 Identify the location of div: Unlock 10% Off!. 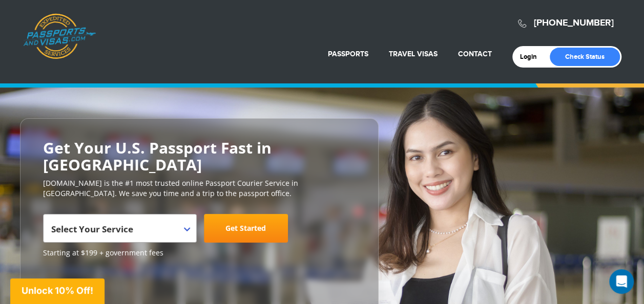
(58, 291).